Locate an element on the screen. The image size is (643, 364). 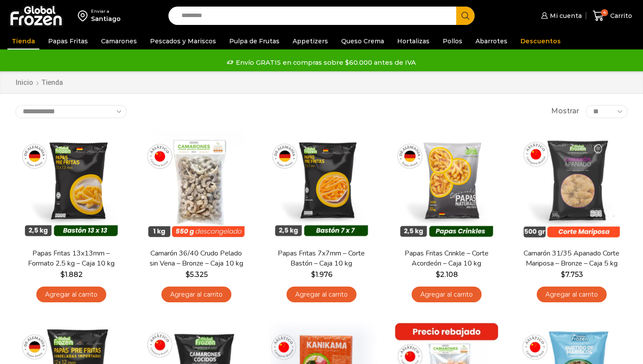
img: address-field-icon.svg is located at coordinates (84, 16).